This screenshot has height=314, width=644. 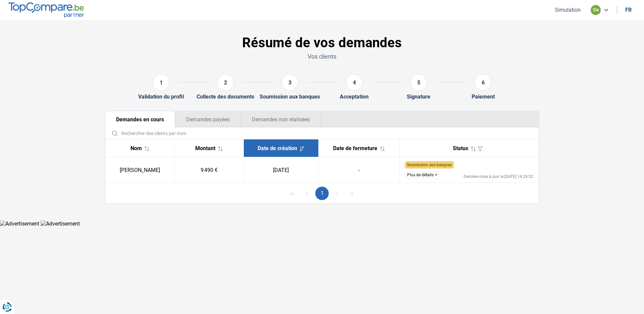 What do you see at coordinates (290, 97) in the screenshot?
I see `div: Soumission aux banques` at bounding box center [290, 97].